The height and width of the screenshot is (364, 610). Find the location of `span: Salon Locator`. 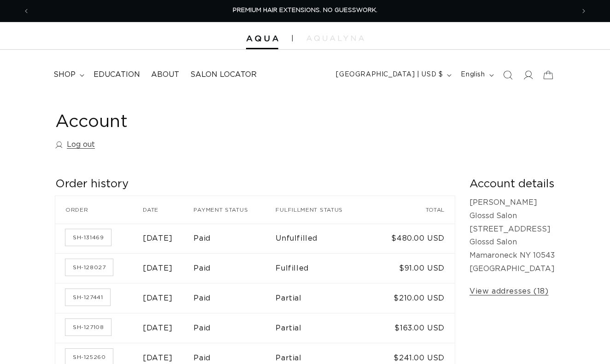

span: Salon Locator is located at coordinates (224, 74).